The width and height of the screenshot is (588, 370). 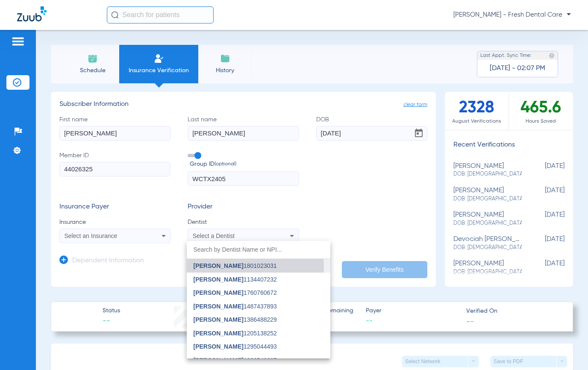 I want to click on span: 1932549607, so click(x=235, y=361).